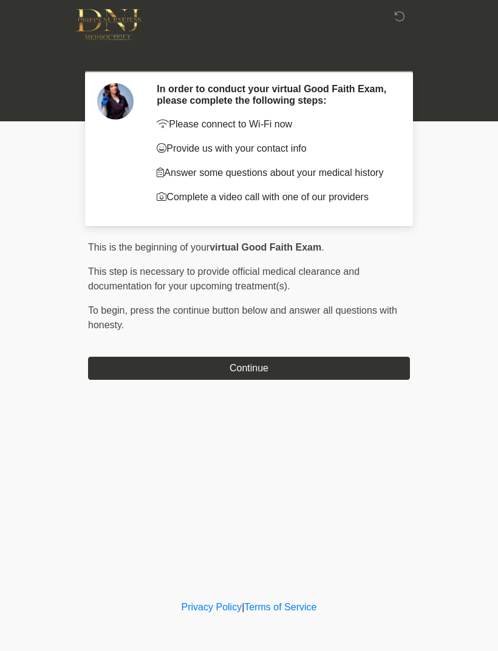  Describe the element at coordinates (115, 101) in the screenshot. I see `img: Agent Avatar` at that location.